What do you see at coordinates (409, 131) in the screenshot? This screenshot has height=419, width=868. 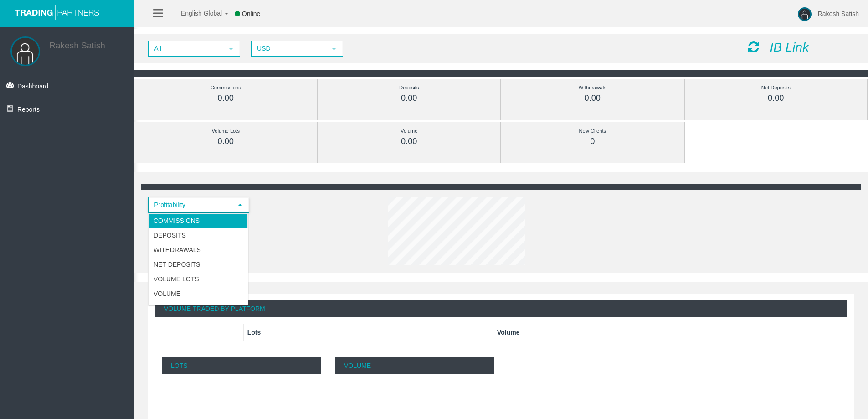 I see `div: Volume` at bounding box center [409, 131].